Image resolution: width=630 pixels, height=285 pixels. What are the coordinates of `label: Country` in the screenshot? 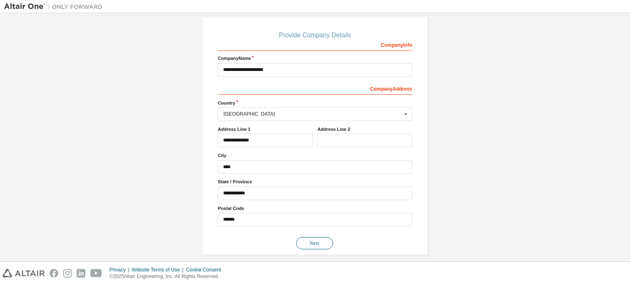 It's located at (315, 103).